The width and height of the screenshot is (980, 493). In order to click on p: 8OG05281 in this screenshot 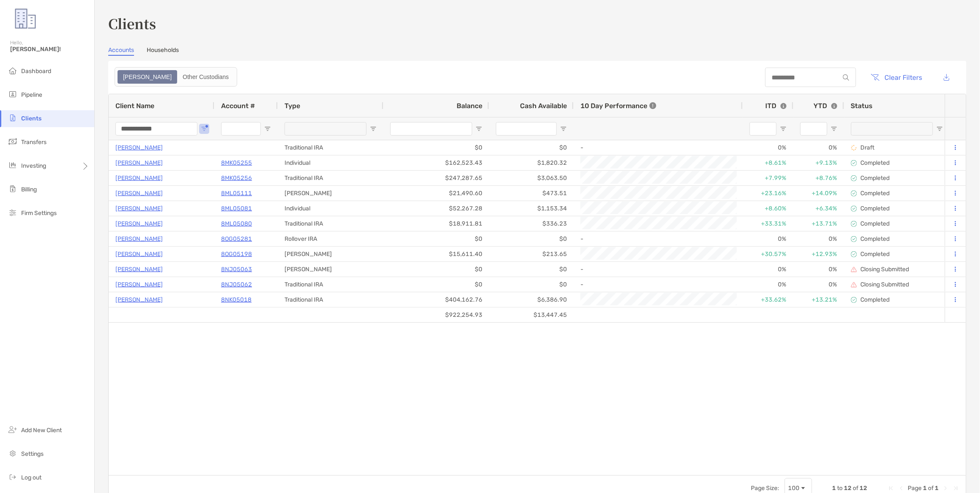, I will do `click(236, 239)`.